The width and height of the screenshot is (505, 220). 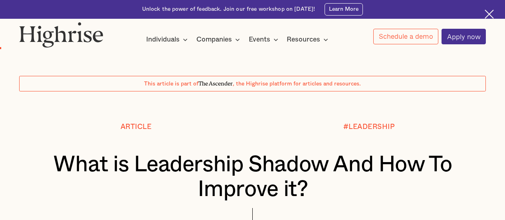 I want to click on span: This article is part of, so click(x=171, y=84).